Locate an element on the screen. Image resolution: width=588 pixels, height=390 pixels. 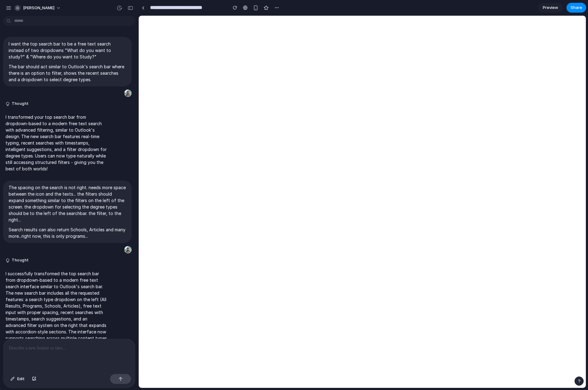
p: I want the top search bar to be a free text search instead of two dropdowns "What do you want to ... is located at coordinates (67, 50).